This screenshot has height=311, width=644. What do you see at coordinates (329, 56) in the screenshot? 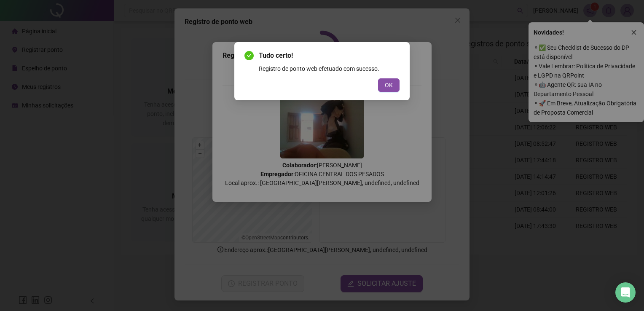
I see `span: Tudo certo!` at bounding box center [329, 56].